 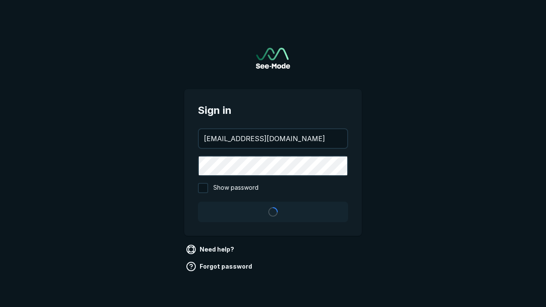 I want to click on a: Need help?, so click(x=211, y=250).